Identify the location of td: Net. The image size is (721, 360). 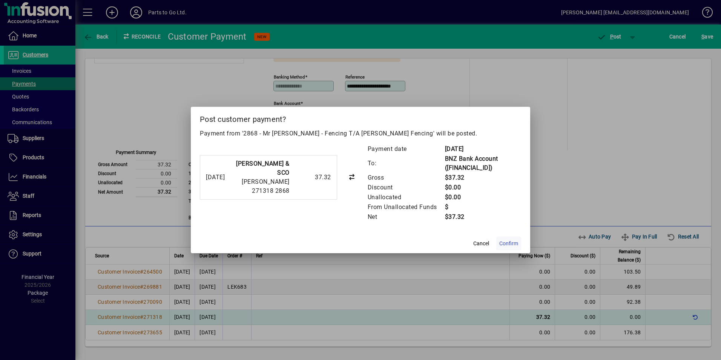
(406, 217).